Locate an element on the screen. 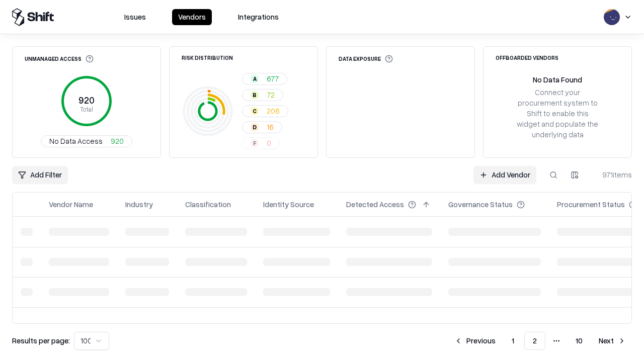  button: Next is located at coordinates (612, 341).